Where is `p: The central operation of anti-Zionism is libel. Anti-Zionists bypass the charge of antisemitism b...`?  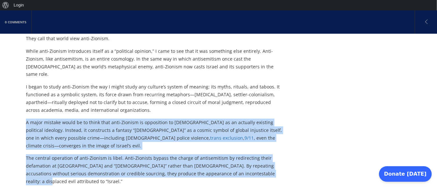 p: The central operation of anti-Zionism is libel. Anti-Zionists bypass the charge of antisemitism b... is located at coordinates (154, 169).